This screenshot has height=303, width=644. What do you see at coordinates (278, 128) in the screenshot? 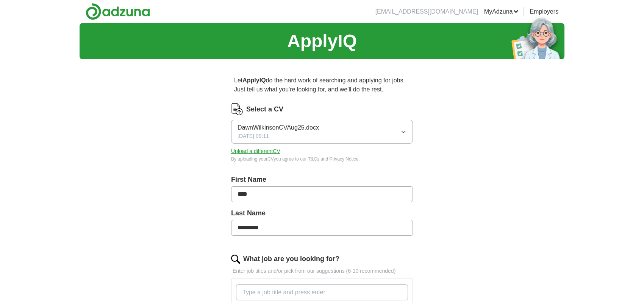
I see `span: DawnWilkinsonCVAug25.docx` at bounding box center [278, 128].